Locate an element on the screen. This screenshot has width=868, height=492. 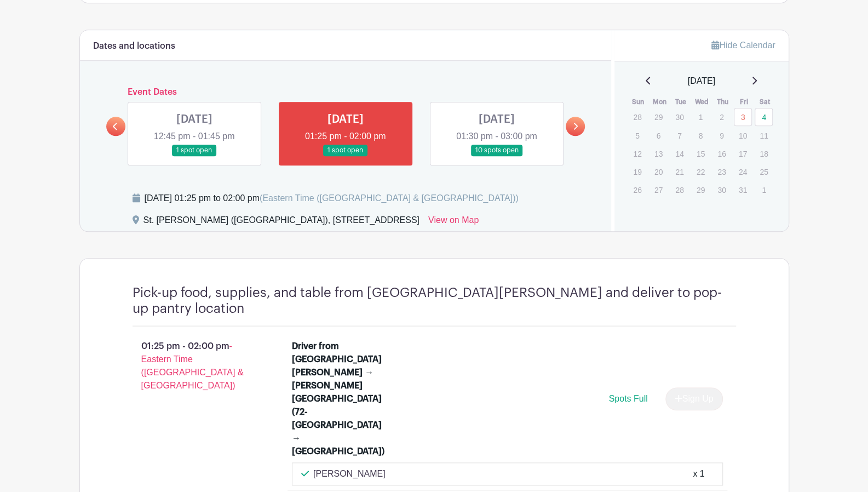
p: 19 is located at coordinates (637, 172).